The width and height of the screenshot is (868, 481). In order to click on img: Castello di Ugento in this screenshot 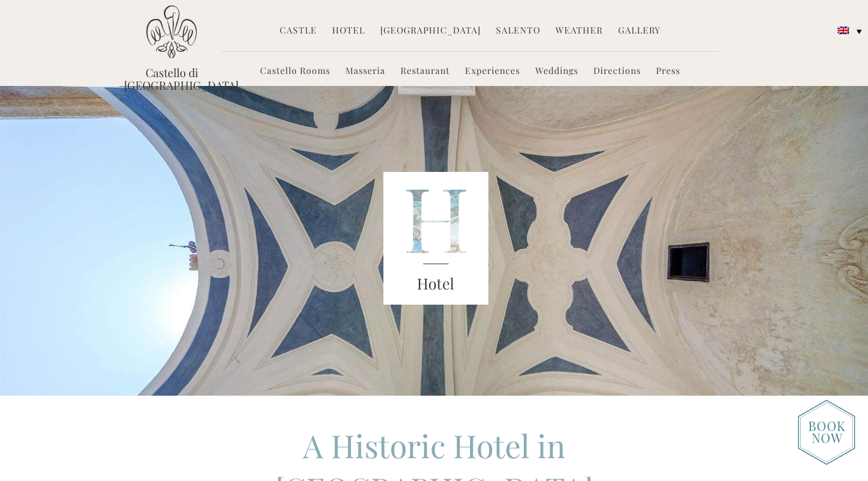, I will do `click(171, 32)`.